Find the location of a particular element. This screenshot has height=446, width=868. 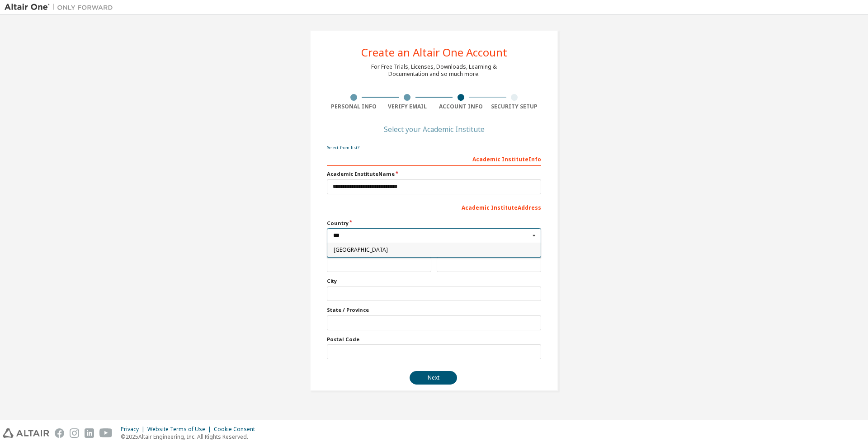

label: State / Province is located at coordinates (434, 310).